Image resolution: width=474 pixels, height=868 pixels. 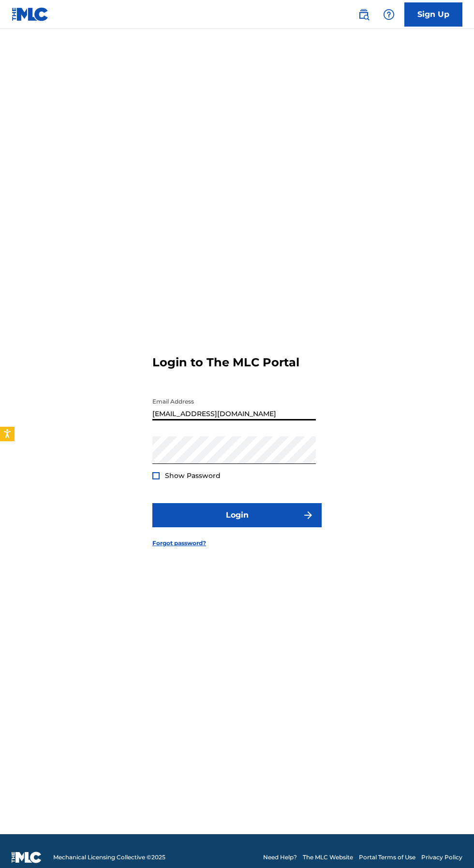 What do you see at coordinates (434, 14) in the screenshot?
I see `a: Sign Up` at bounding box center [434, 14].